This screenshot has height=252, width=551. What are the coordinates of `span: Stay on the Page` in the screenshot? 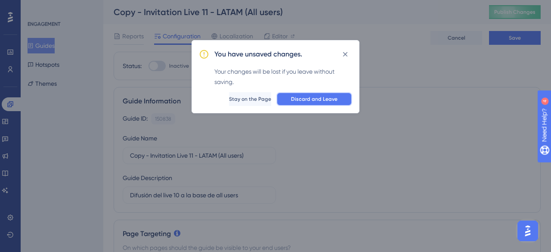 It's located at (250, 99).